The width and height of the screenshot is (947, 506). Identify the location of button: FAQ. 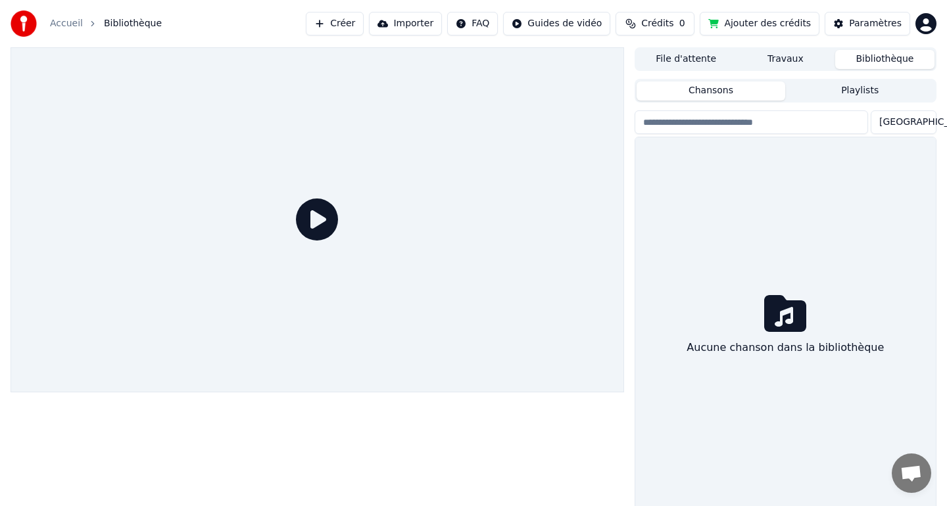
(472, 24).